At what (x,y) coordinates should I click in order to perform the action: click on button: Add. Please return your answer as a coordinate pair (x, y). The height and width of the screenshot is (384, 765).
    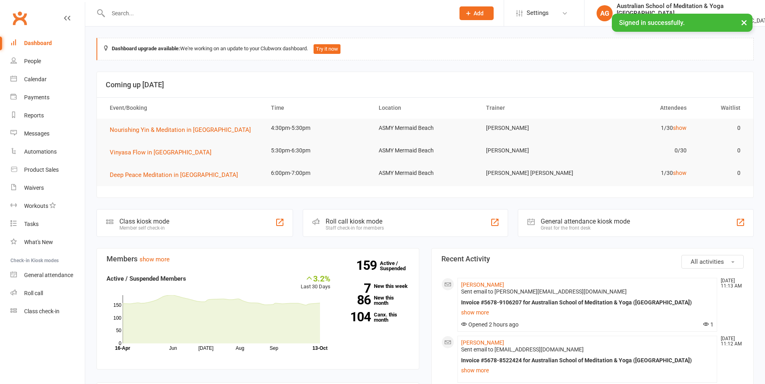
    Looking at the image, I should click on (476, 13).